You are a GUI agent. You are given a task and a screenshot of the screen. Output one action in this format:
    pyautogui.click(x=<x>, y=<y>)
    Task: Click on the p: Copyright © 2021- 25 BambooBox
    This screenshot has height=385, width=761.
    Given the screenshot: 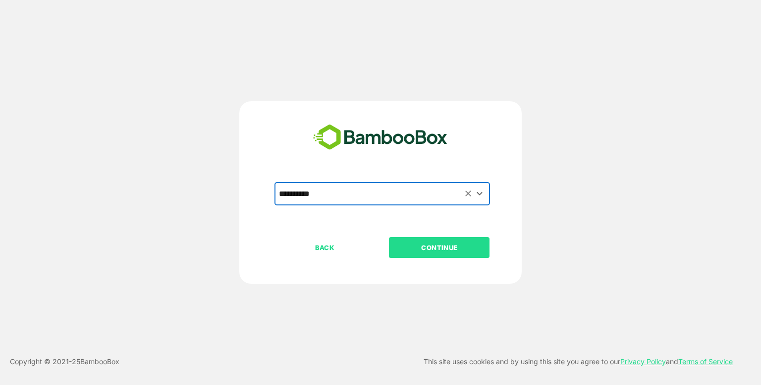 What is the action you would take?
    pyautogui.click(x=64, y=361)
    